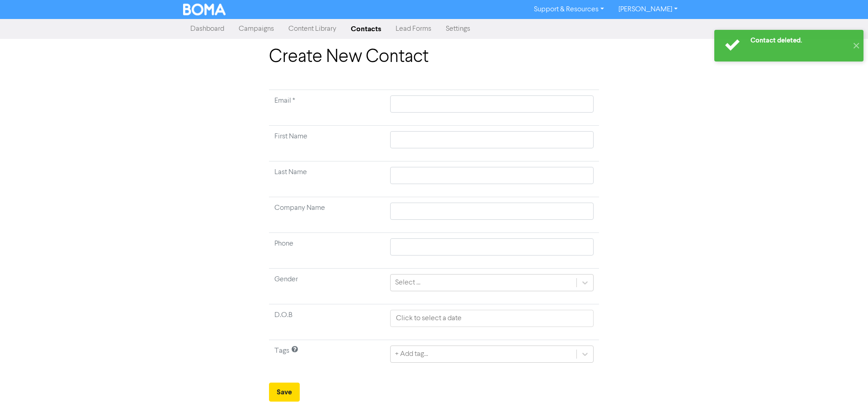 Image resolution: width=868 pixels, height=412 pixels. I want to click on td: D.O.B, so click(327, 322).